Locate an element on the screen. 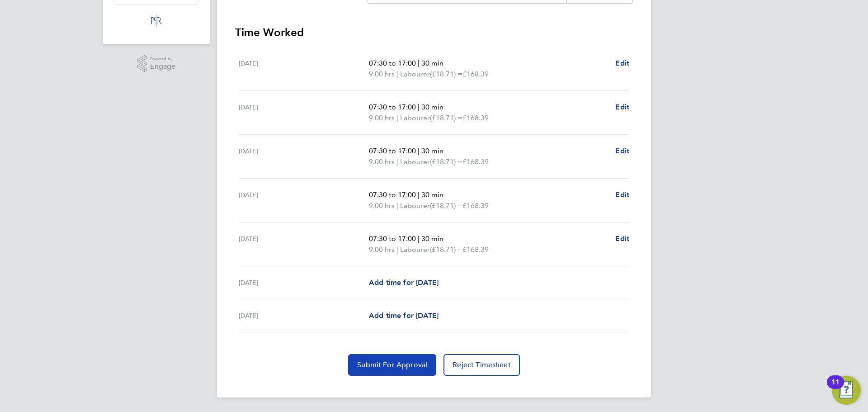 The image size is (868, 412). span: Reject Timesheet is located at coordinates (481, 365).